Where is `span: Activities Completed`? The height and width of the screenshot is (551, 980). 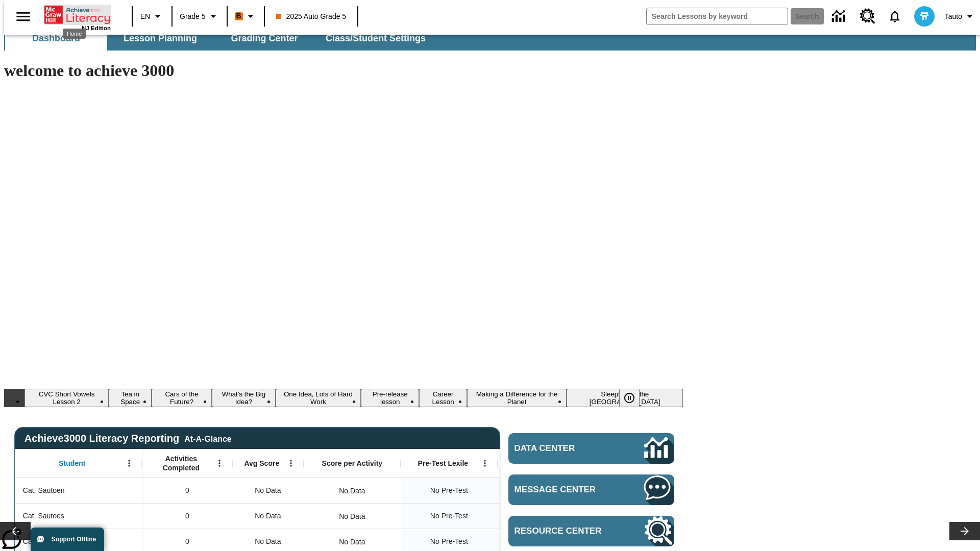 span: Activities Completed is located at coordinates (181, 463).